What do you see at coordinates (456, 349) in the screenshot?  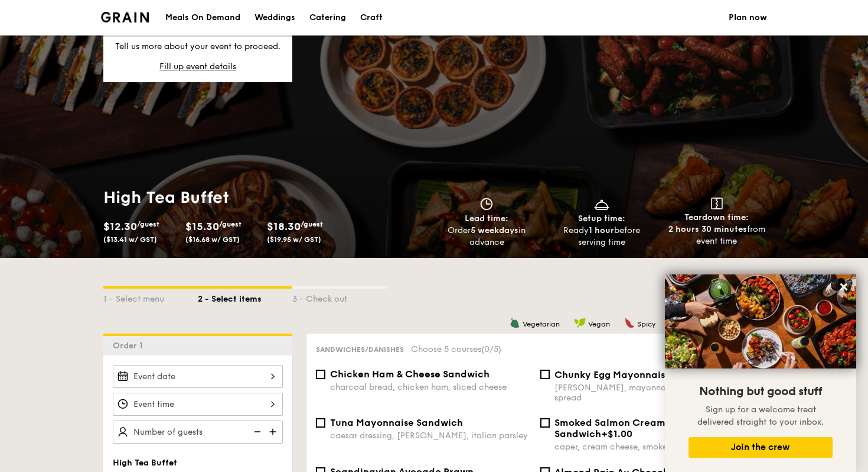 I see `span: Choose 5 courses` at bounding box center [456, 349].